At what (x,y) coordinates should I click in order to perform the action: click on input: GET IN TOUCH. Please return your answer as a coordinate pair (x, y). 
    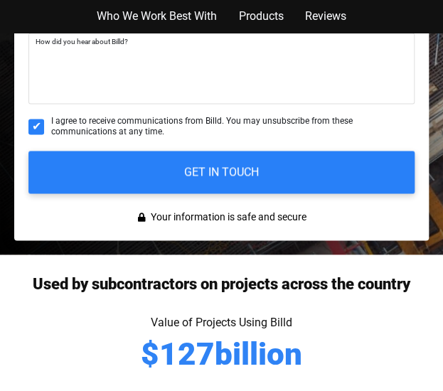
    Looking at the image, I should click on (221, 172).